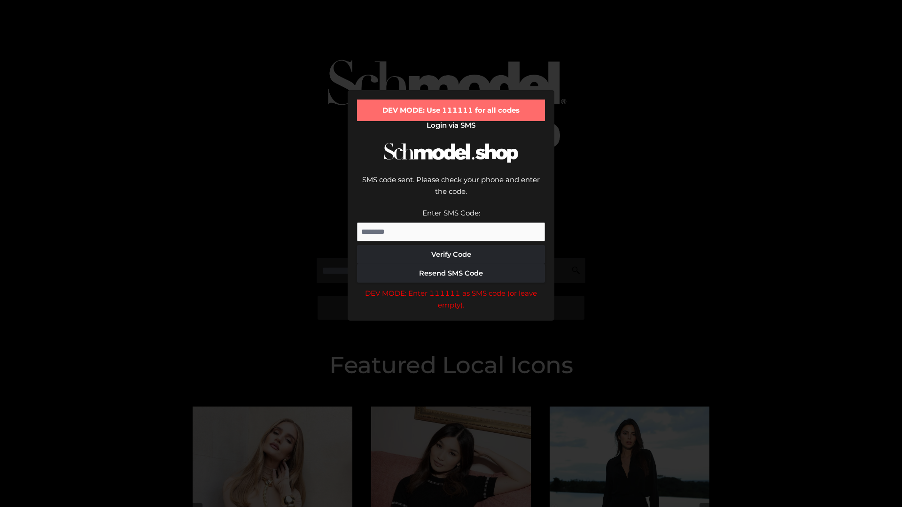 This screenshot has height=507, width=902. Describe the element at coordinates (451, 125) in the screenshot. I see `h2: Login via SMS` at that location.